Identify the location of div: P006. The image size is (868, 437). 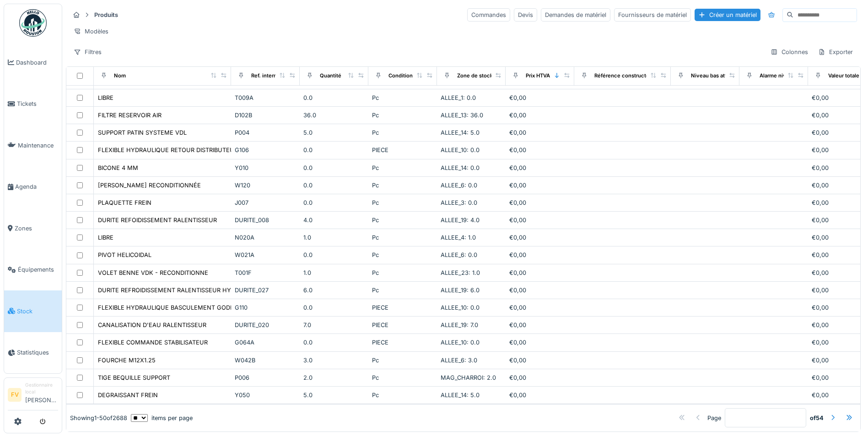
(265, 378).